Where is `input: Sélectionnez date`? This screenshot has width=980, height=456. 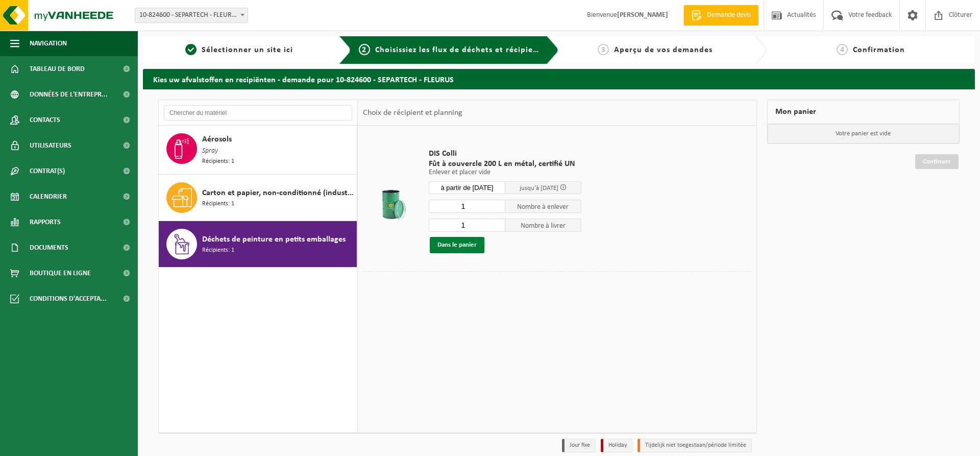 input: Sélectionnez date is located at coordinates (467, 187).